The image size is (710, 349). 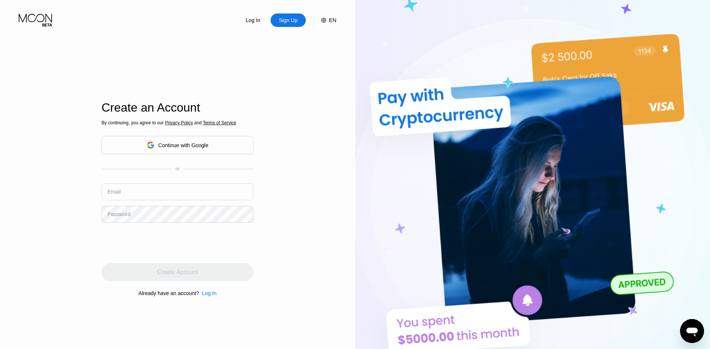 I want to click on div: Password, so click(x=119, y=214).